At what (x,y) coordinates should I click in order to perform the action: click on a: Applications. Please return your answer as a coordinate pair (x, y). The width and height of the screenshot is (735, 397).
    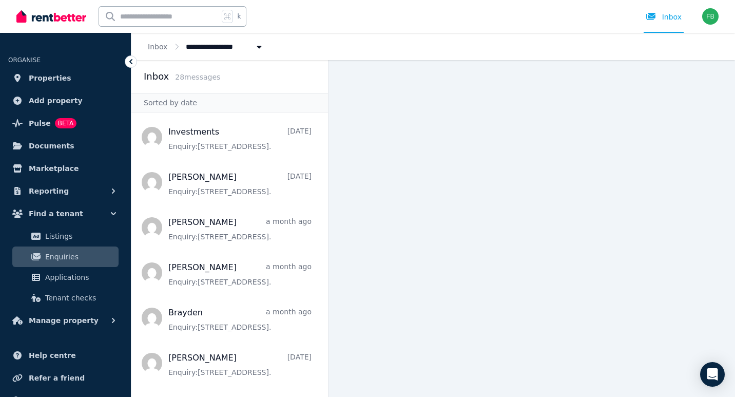
    Looking at the image, I should click on (65, 277).